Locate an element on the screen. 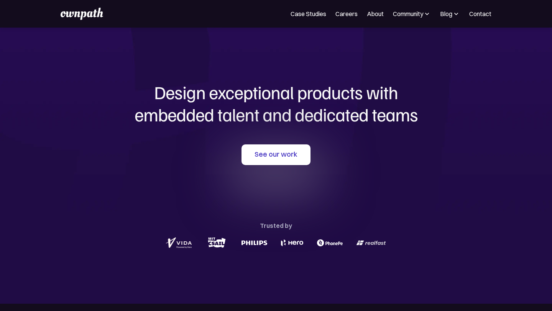 The height and width of the screenshot is (311, 552). a: See our work is located at coordinates (276, 155).